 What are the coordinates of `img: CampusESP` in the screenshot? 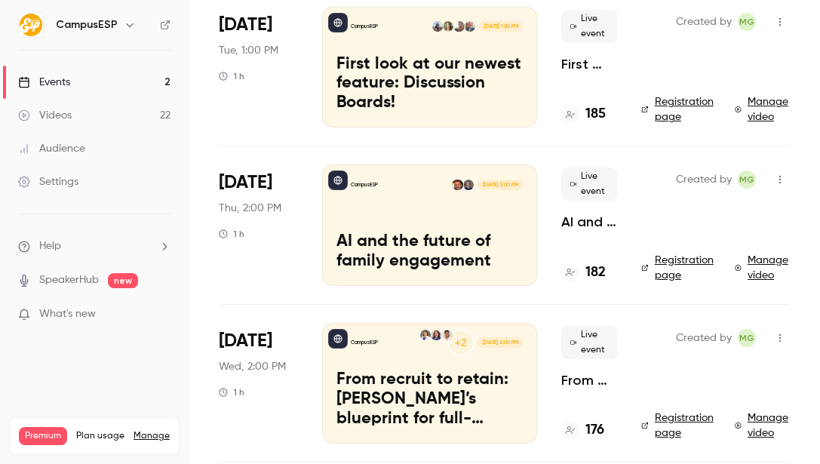 It's located at (31, 25).